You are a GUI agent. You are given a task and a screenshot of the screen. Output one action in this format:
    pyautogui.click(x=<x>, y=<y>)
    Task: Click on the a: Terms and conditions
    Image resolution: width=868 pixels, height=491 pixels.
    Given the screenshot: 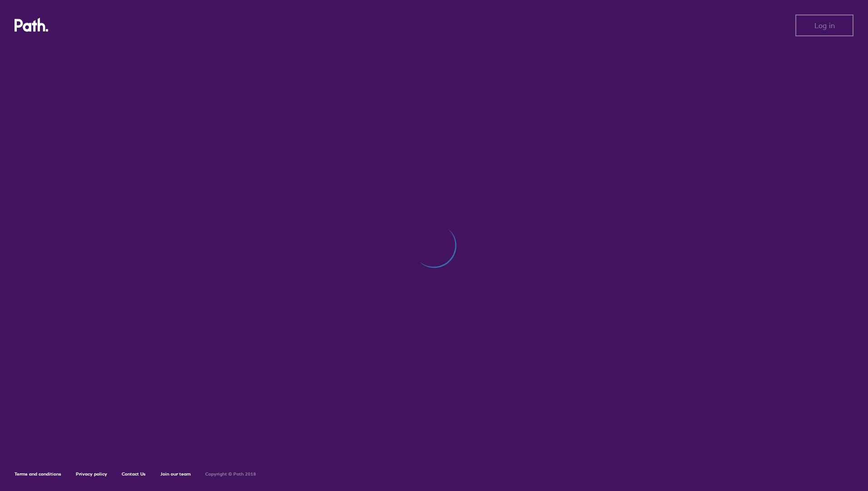 What is the action you would take?
    pyautogui.click(x=38, y=474)
    